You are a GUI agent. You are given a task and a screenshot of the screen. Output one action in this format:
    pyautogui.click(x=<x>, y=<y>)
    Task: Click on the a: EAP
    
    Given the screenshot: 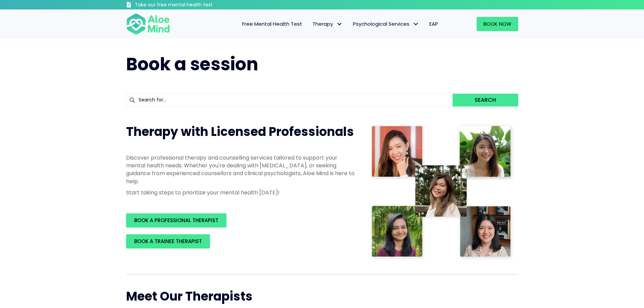 What is the action you would take?
    pyautogui.click(x=434, y=24)
    